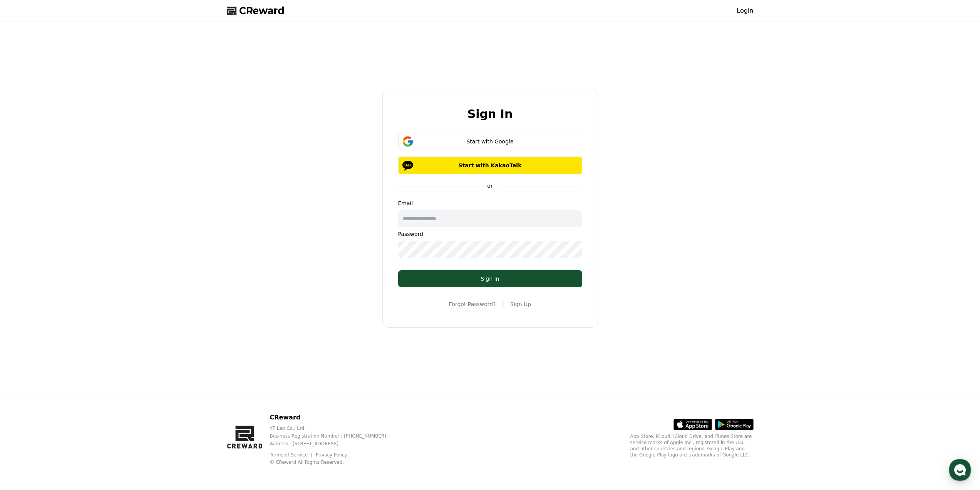 Image resolution: width=980 pixels, height=490 pixels. I want to click on button: Start with Google, so click(490, 142).